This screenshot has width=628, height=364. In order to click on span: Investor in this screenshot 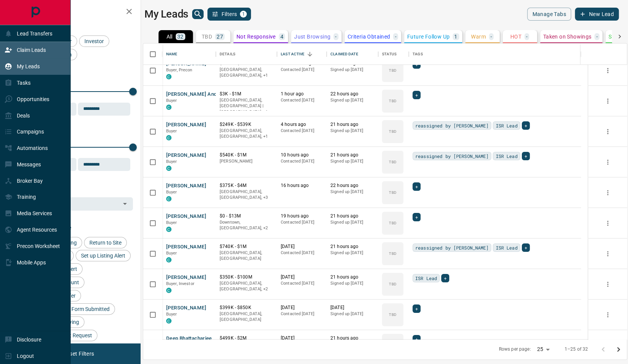, I will do `click(94, 41)`.